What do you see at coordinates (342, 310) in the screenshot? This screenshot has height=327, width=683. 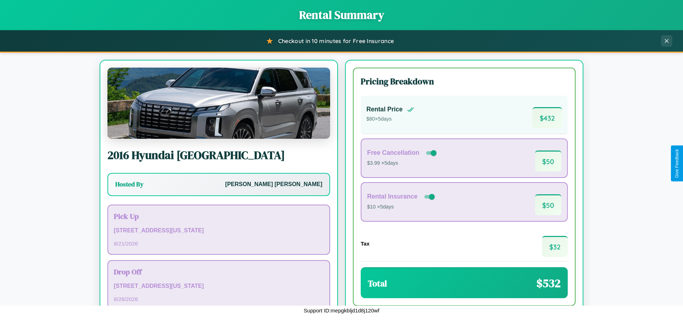 I see `p: Support ID: mepgkbljd1d8j120wf` at bounding box center [342, 310].